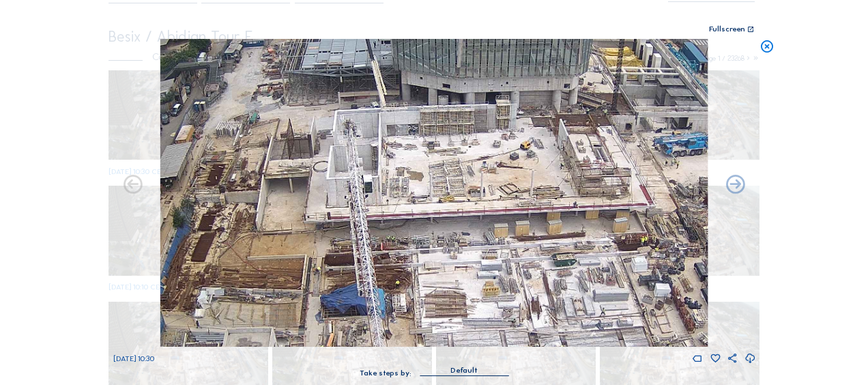 This screenshot has height=385, width=868. What do you see at coordinates (132, 185) in the screenshot?
I see `i: Forward` at bounding box center [132, 185].